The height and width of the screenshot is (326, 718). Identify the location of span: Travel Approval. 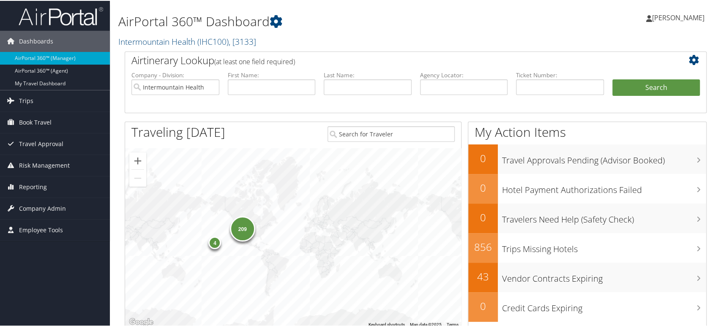
(41, 143).